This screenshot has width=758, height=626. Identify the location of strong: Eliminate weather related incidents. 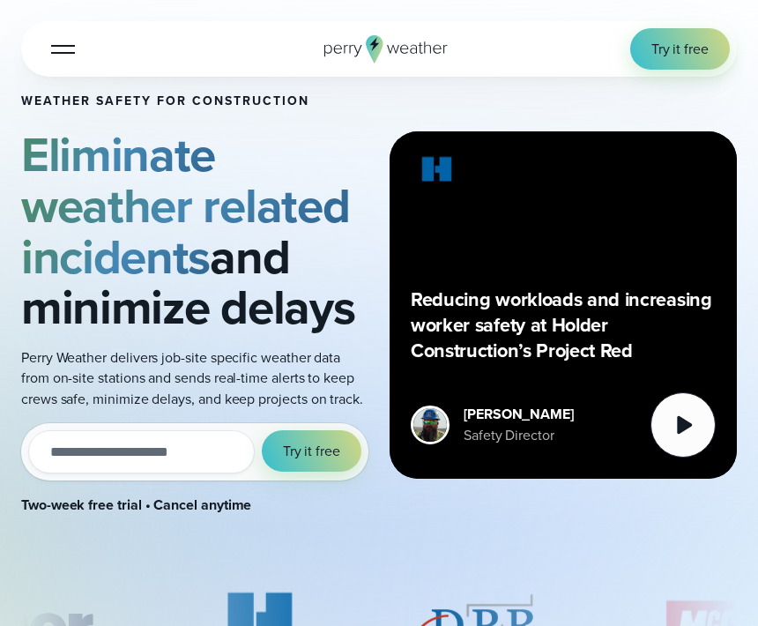
(185, 205).